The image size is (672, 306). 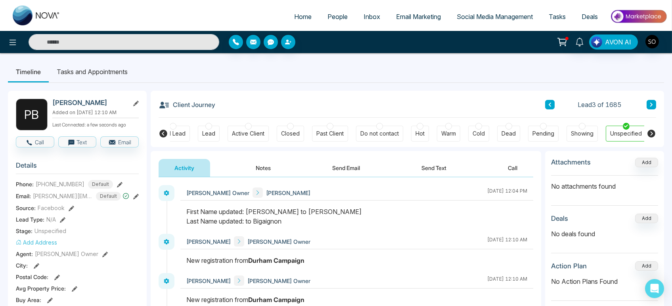 I want to click on div: Cold, so click(x=478, y=134).